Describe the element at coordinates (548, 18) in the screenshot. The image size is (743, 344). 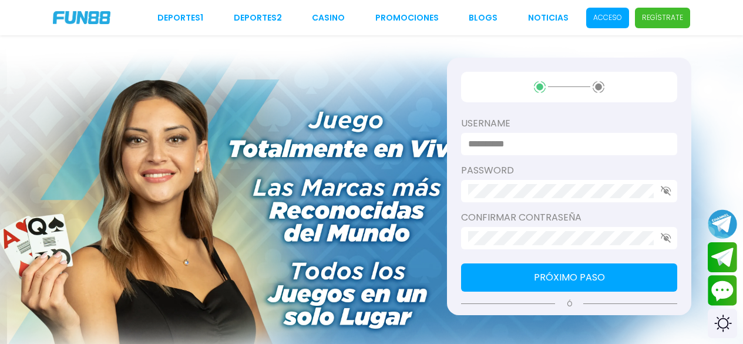
I see `a: NOTICIAS` at that location.